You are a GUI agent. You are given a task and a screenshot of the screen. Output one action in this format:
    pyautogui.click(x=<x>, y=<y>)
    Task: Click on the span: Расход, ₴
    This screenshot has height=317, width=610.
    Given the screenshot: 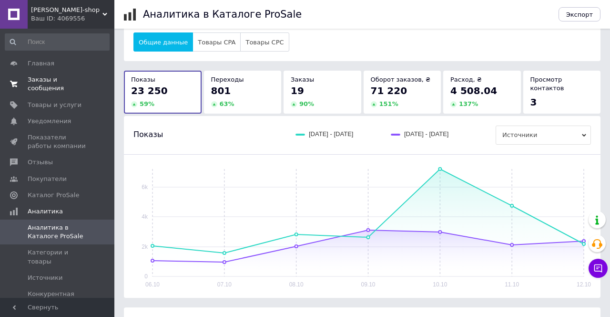 What is the action you would take?
    pyautogui.click(x=466, y=79)
    